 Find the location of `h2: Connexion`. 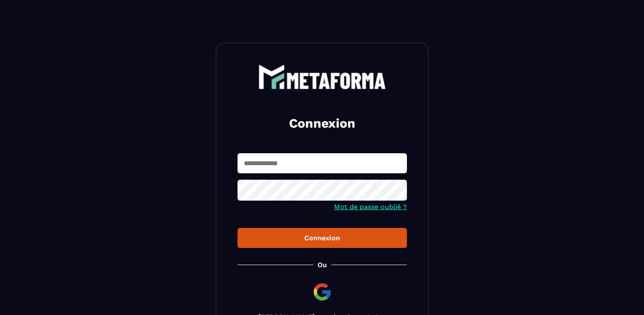

h2: Connexion is located at coordinates (322, 123).